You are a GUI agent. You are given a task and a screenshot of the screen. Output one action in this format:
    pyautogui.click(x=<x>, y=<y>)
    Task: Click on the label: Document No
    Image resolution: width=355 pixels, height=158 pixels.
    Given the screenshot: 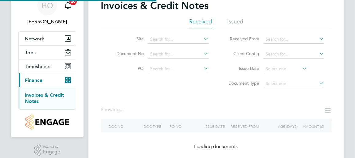 What is the action you would take?
    pyautogui.click(x=126, y=53)
    